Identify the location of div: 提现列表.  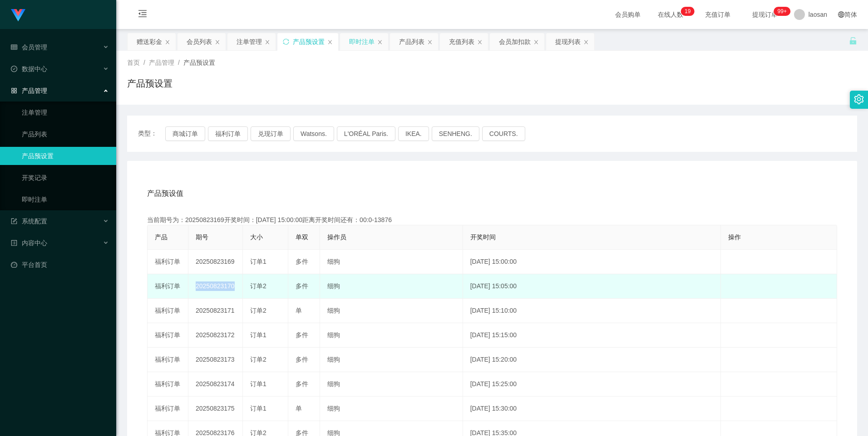
(568, 42).